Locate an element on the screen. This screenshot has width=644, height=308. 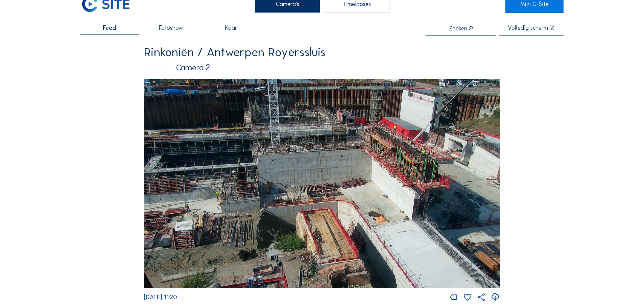
img: Image is located at coordinates (322, 184).